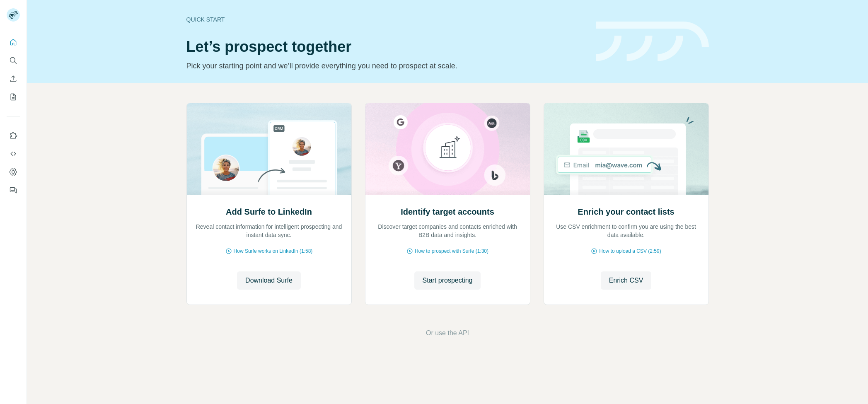 This screenshot has height=404, width=868. I want to click on p: Pick your starting point and we’ll provide everything you need to prospect at scale., so click(386, 66).